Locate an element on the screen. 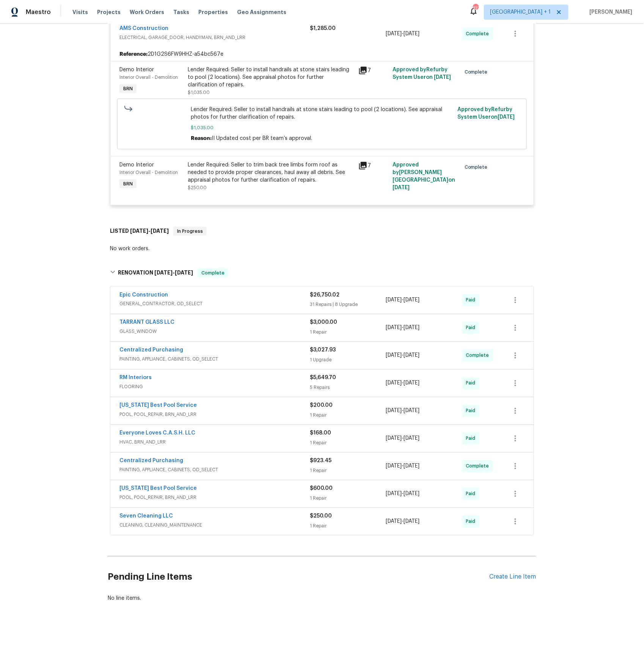 This screenshot has width=644, height=654. span: $923.45 is located at coordinates (320, 461).